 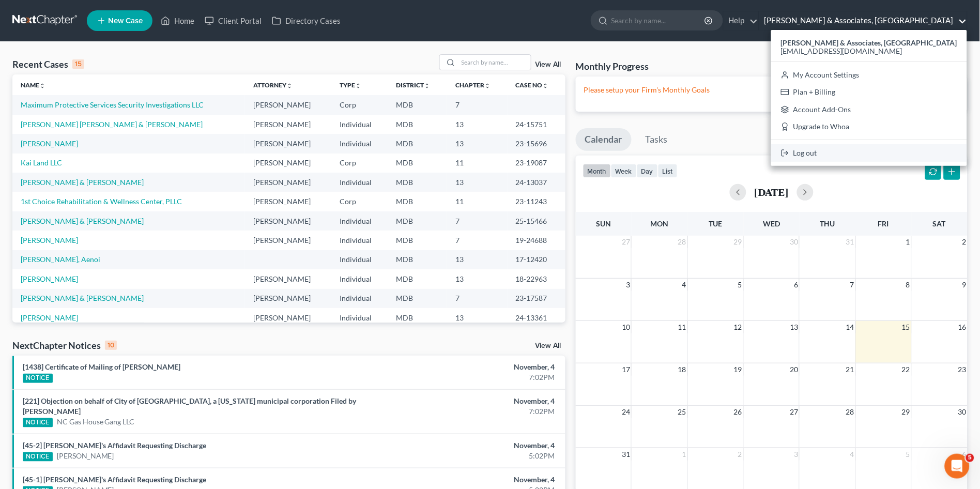 What do you see at coordinates (477, 201) in the screenshot?
I see `td: 11` at bounding box center [477, 201].